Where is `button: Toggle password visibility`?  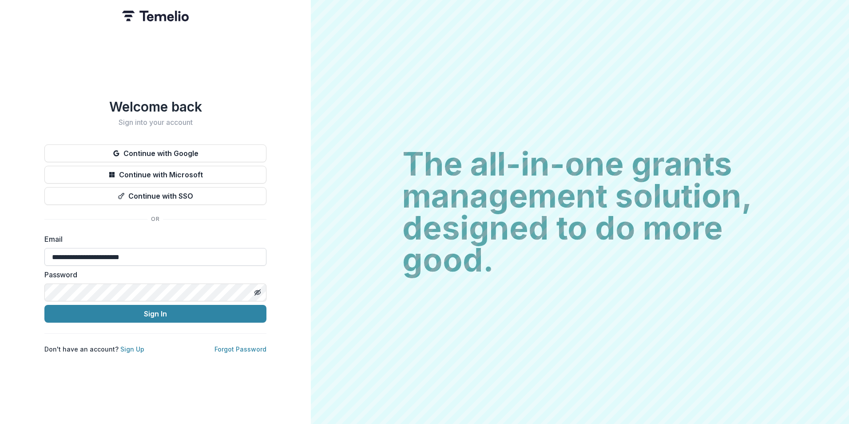 button: Toggle password visibility is located at coordinates (258, 292).